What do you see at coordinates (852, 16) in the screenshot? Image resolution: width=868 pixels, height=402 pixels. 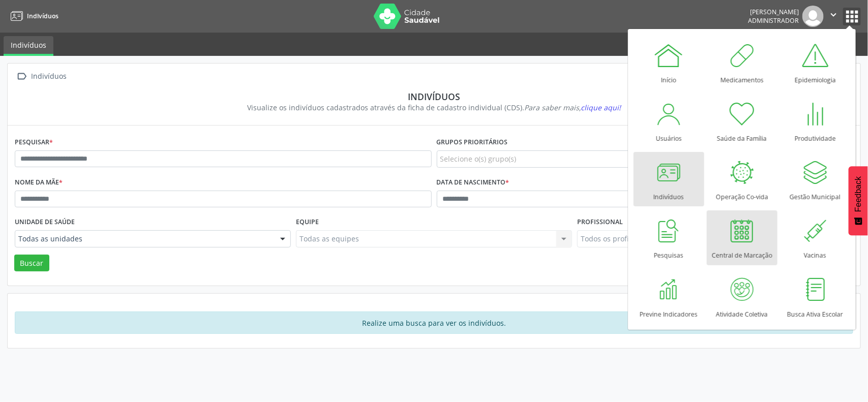 I see `button: apps` at bounding box center [852, 16].